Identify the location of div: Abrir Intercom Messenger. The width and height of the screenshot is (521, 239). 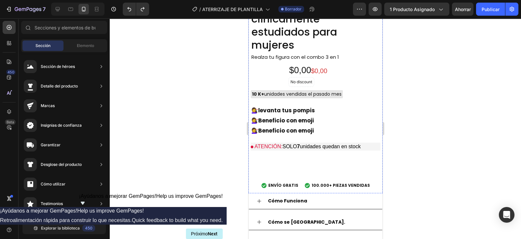
(507, 214).